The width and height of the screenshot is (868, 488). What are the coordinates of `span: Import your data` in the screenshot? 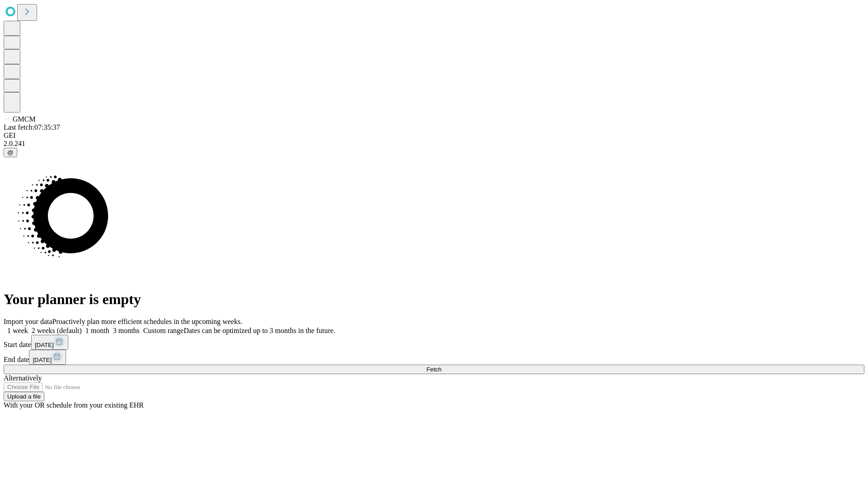 It's located at (28, 321).